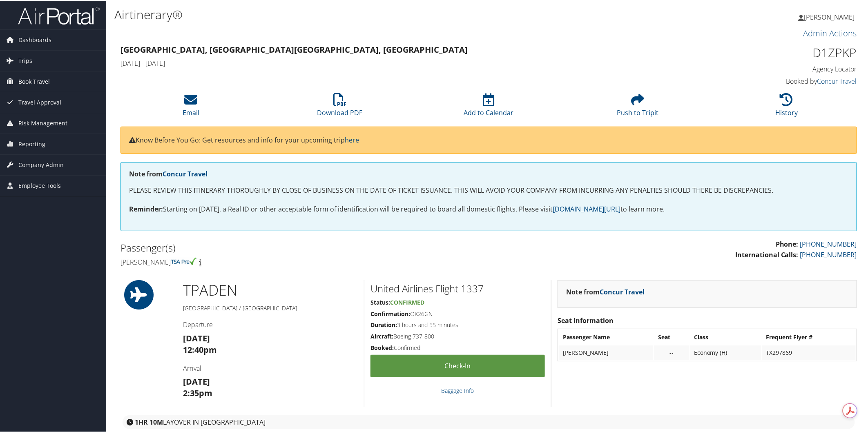  Describe the element at coordinates (770, 80) in the screenshot. I see `h4: Booked by` at that location.